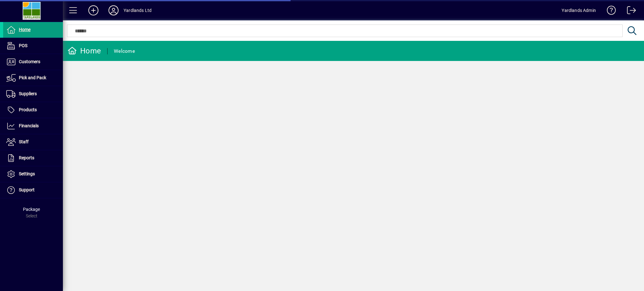  I want to click on button: Profile, so click(113, 10).